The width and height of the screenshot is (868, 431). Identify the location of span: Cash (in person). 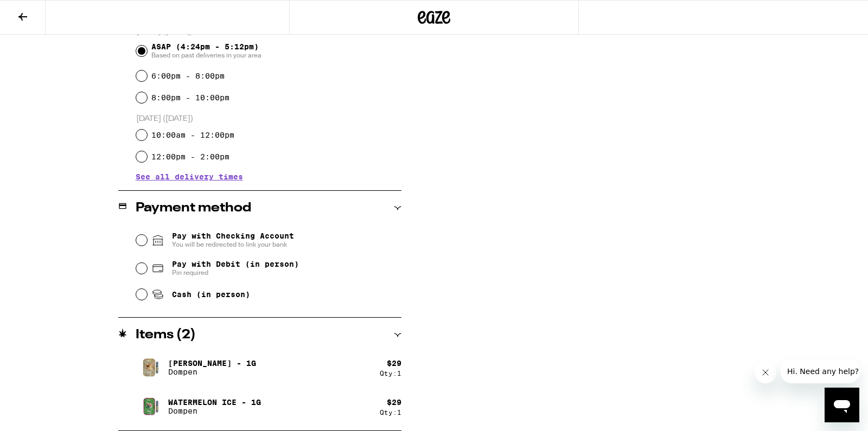
(211, 294).